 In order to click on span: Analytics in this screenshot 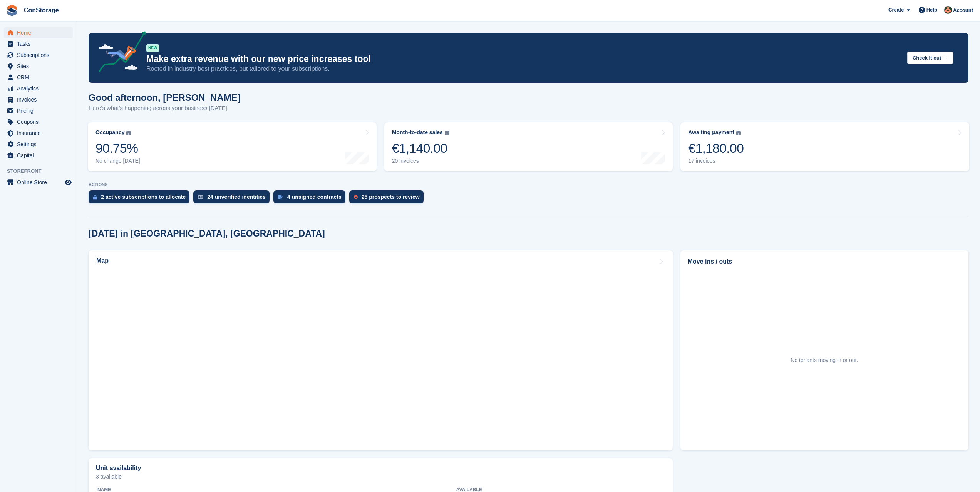, I will do `click(40, 89)`.